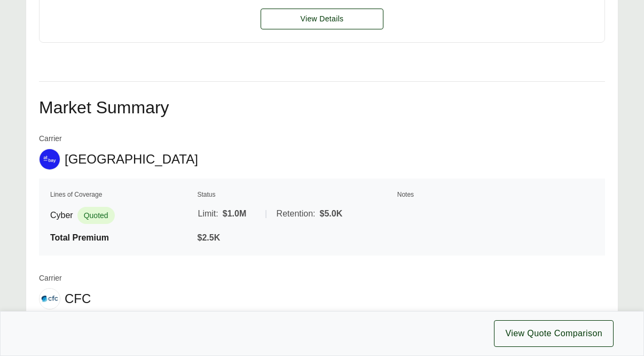 This screenshot has height=356, width=644. I want to click on button: View Details, so click(322, 18).